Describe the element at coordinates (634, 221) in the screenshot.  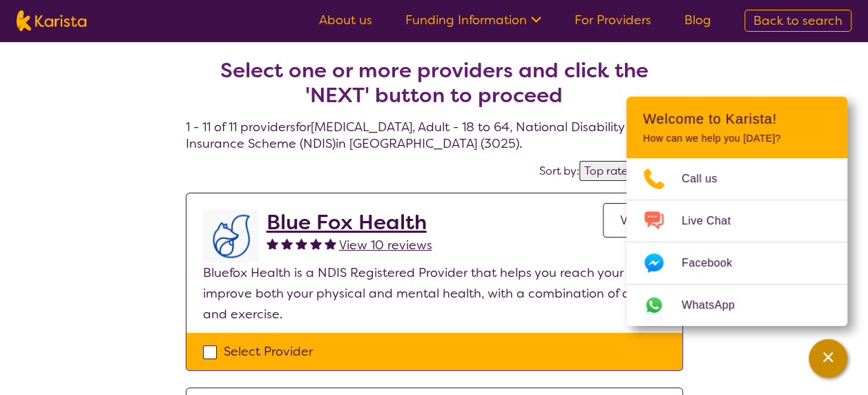
I see `span: View` at that location.